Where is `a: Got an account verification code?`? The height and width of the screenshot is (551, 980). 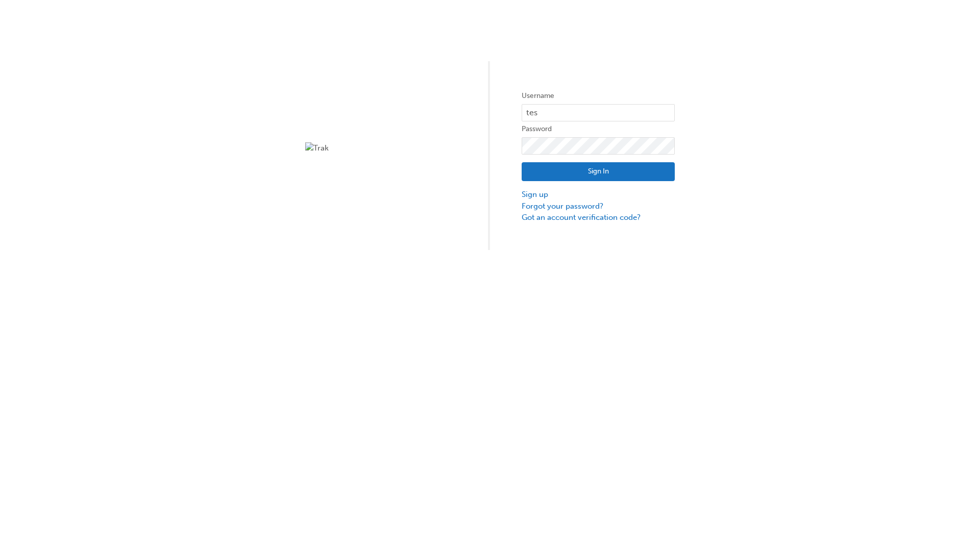 a: Got an account verification code? is located at coordinates (598, 217).